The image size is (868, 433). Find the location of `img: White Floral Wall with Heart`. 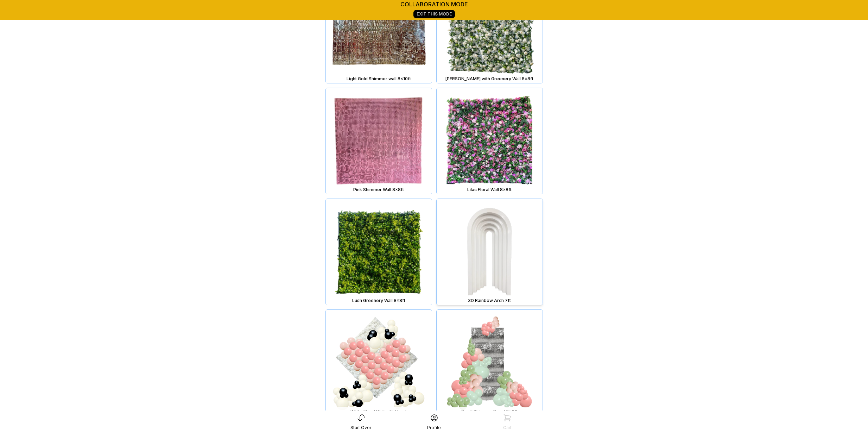

img: White Floral Wall with Heart is located at coordinates (379, 363).